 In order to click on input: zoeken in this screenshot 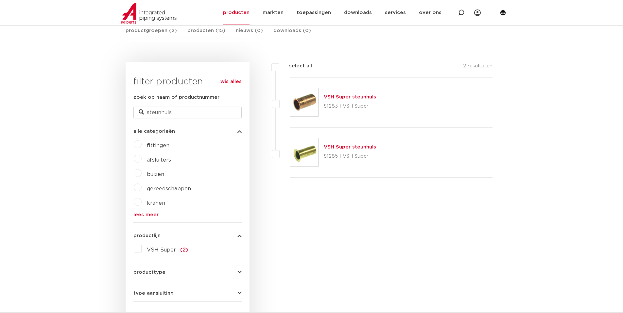, I will do `click(187, 113)`.